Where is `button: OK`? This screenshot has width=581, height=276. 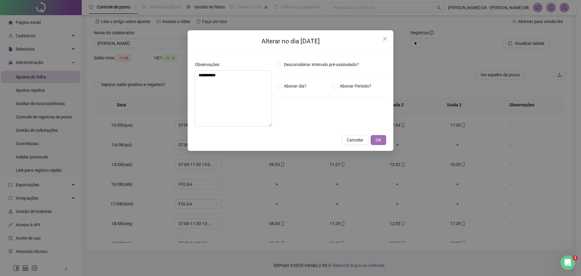 button: OK is located at coordinates (378, 140).